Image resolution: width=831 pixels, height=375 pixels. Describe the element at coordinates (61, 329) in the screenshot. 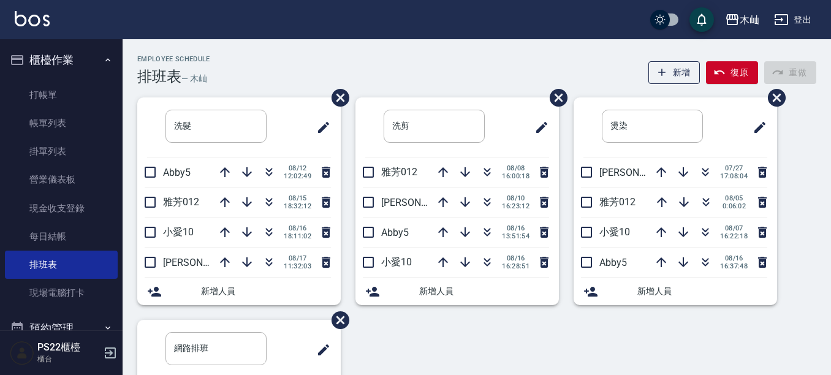

I see `button: 預約管理` at that location.